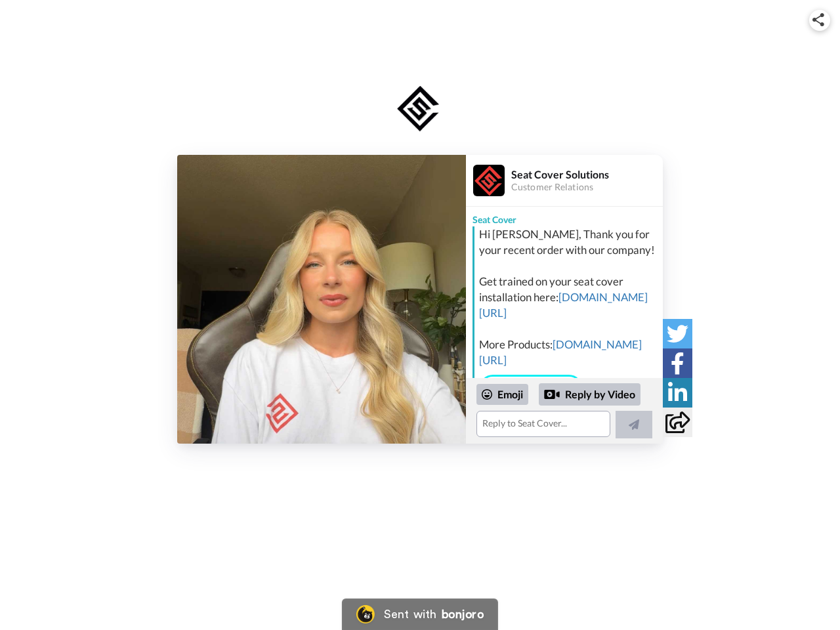 The width and height of the screenshot is (840, 630). What do you see at coordinates (502, 394) in the screenshot?
I see `div: Emoji` at bounding box center [502, 394].